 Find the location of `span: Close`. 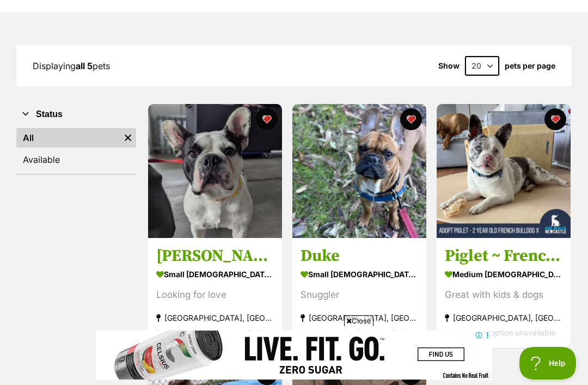

span: Close is located at coordinates (358, 321).